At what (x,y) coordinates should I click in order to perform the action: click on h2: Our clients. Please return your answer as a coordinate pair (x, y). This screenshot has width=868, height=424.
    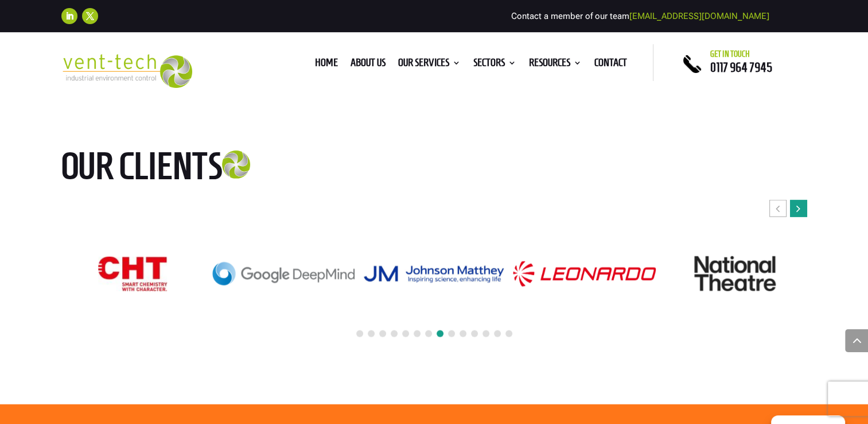
    Looking at the image, I should click on (185, 169).